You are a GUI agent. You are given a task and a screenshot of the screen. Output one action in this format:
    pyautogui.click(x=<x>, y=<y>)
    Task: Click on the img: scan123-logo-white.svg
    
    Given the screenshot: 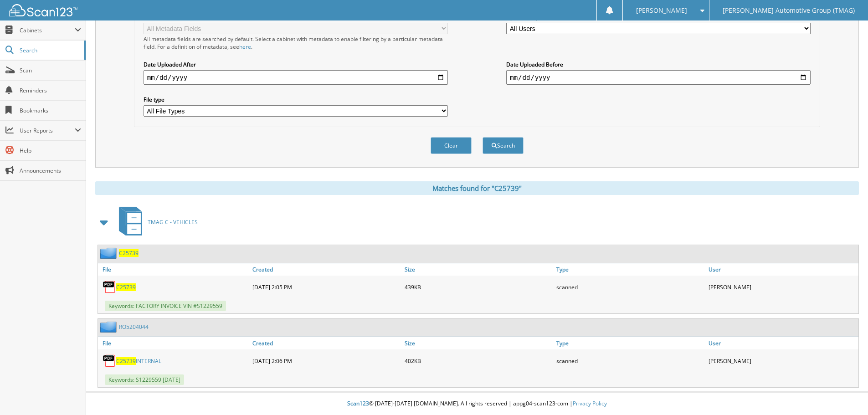 What is the action you would take?
    pyautogui.click(x=43, y=10)
    